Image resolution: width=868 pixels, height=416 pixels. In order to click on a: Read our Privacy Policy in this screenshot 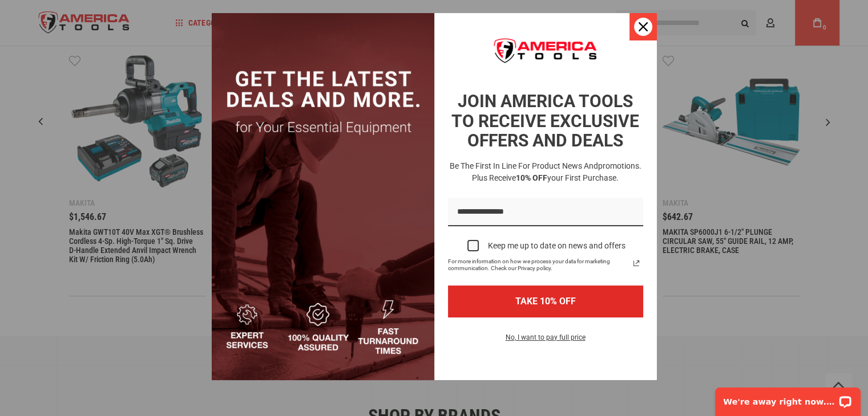, I will do `click(636, 263)`.